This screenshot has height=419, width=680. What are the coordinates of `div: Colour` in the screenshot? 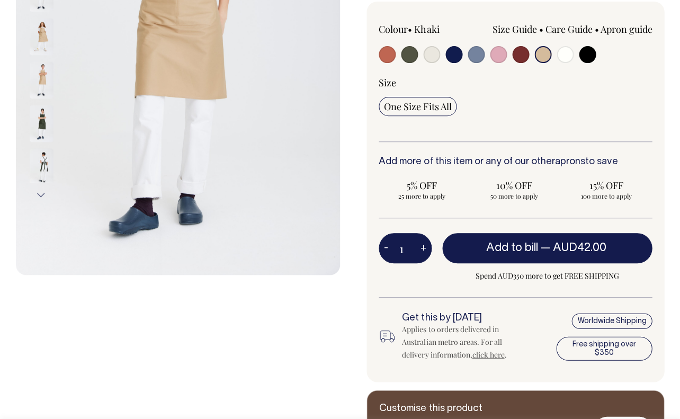 It's located at (433, 29).